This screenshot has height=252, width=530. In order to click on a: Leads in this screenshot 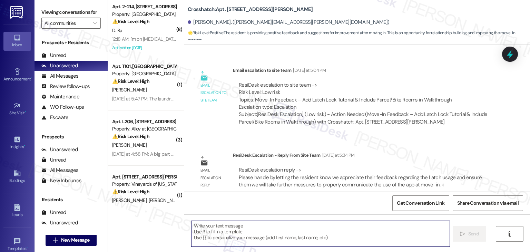, I will do `click(17, 211)`.